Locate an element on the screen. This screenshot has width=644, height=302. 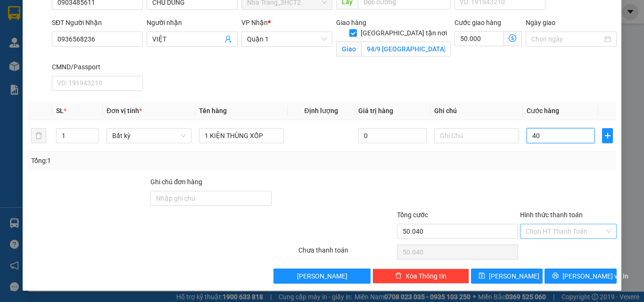
input: Ngày giao is located at coordinates (567, 39).